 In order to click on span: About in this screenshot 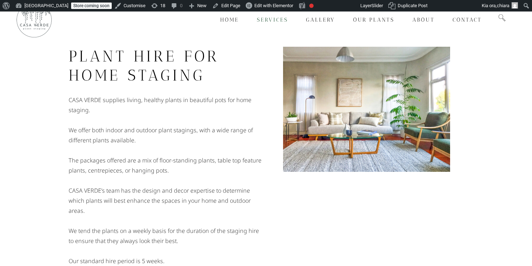, I will do `click(424, 20)`.